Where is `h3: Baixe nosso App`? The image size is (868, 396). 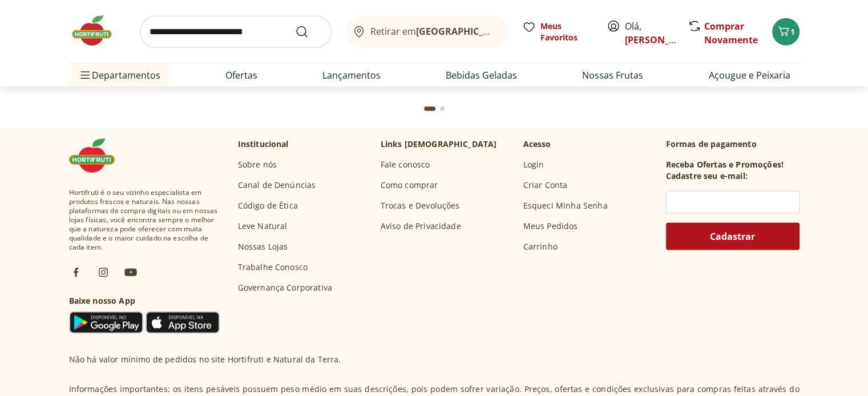 h3: Baixe nosso App is located at coordinates (144, 301).